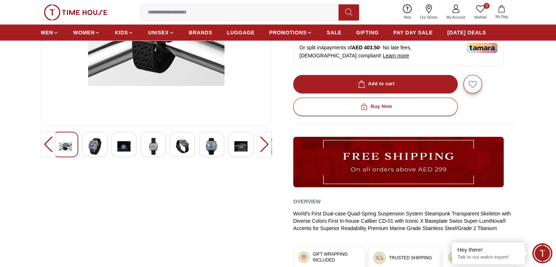  I want to click on span: Our Stores, so click(428, 17).